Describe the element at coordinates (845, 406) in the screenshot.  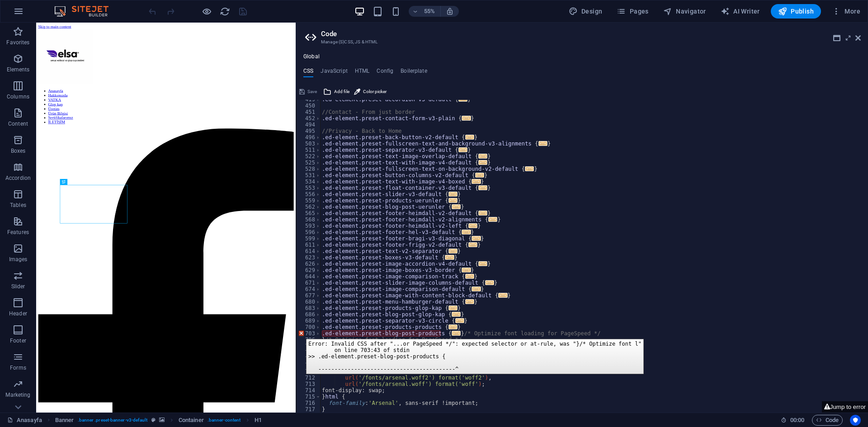
I see `button: Jump to error` at that location.